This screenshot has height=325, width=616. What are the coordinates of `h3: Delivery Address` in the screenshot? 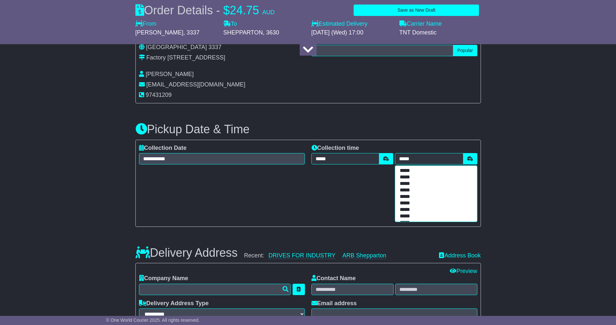 It's located at (186, 252).